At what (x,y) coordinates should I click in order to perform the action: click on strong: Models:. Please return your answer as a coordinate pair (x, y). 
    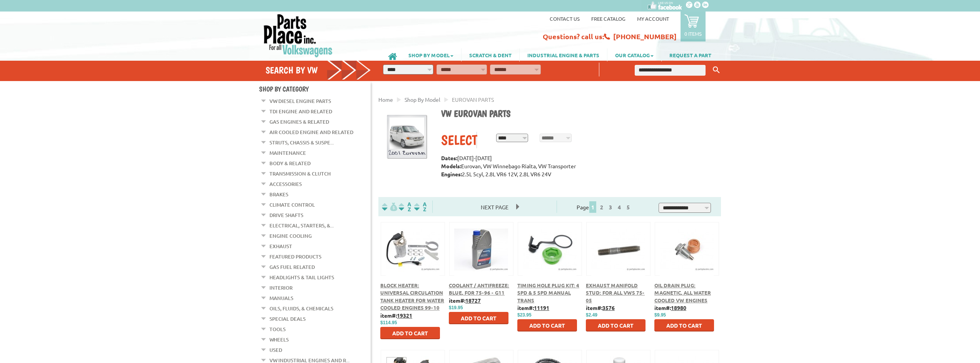
    Looking at the image, I should click on (451, 166).